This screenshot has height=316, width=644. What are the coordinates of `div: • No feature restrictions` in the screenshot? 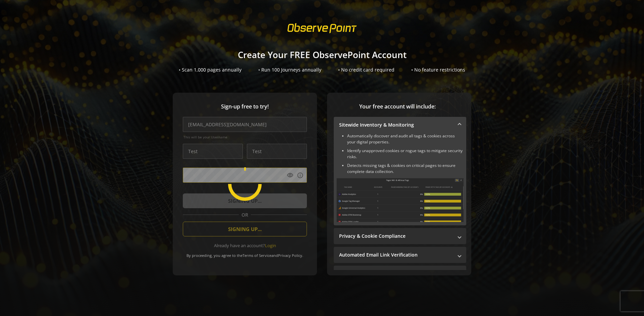 It's located at (438, 70).